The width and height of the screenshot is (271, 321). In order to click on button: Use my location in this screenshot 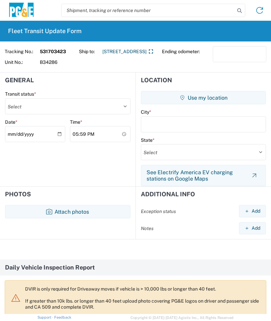, I will do `click(203, 98)`.